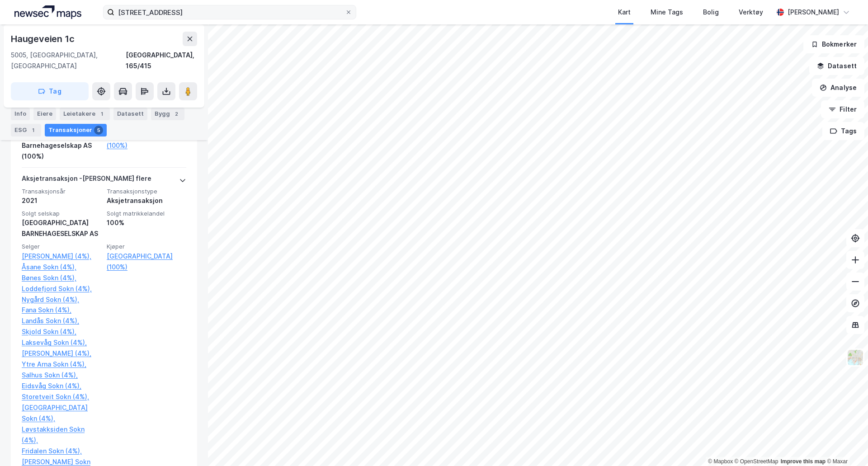 The width and height of the screenshot is (868, 466). Describe the element at coordinates (61, 397) in the screenshot. I see `a: Storetveit Sokn (4%),` at that location.